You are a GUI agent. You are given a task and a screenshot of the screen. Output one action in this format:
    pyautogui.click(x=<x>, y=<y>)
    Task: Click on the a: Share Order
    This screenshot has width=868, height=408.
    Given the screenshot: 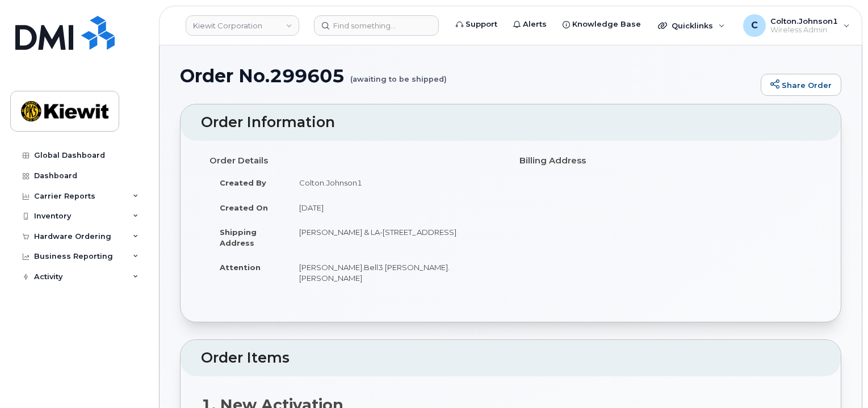 What is the action you would take?
    pyautogui.click(x=800, y=85)
    